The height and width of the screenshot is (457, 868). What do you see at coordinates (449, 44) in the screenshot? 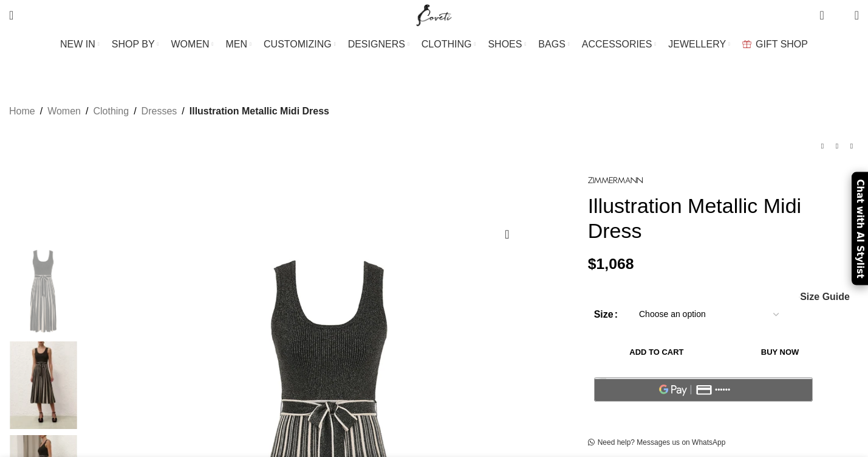
I see `a: CLOTHING` at bounding box center [449, 44].